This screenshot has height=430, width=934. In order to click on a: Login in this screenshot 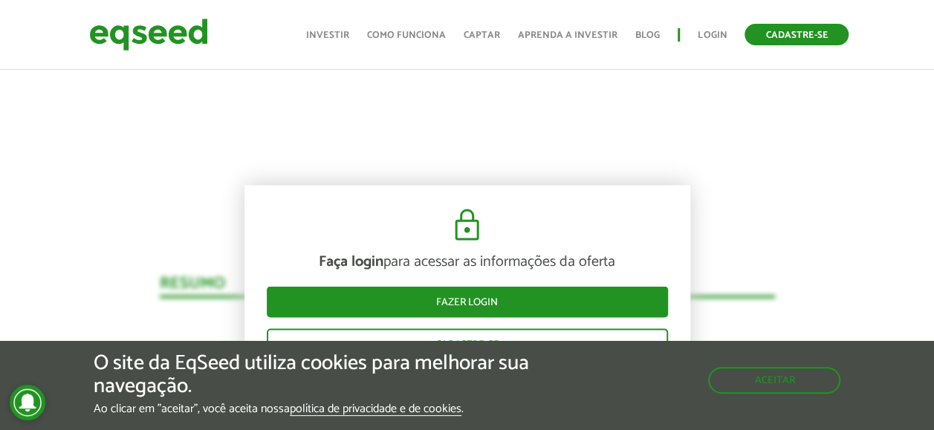, I will do `click(712, 35)`.